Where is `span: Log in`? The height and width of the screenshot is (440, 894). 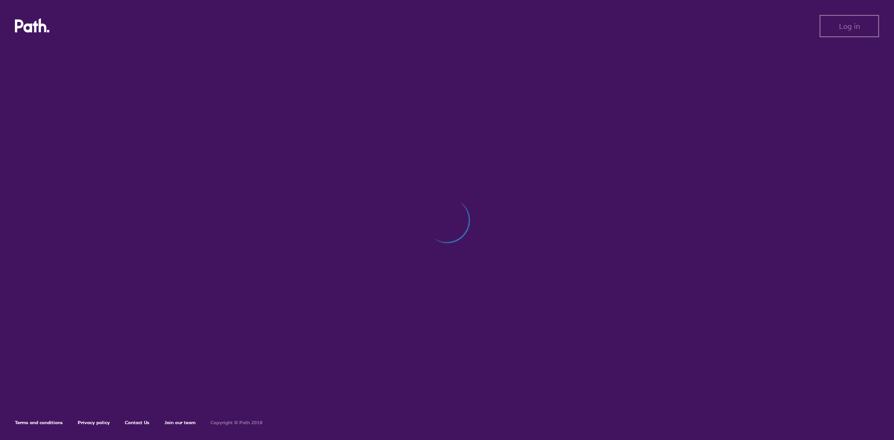
span: Log in is located at coordinates (850, 26).